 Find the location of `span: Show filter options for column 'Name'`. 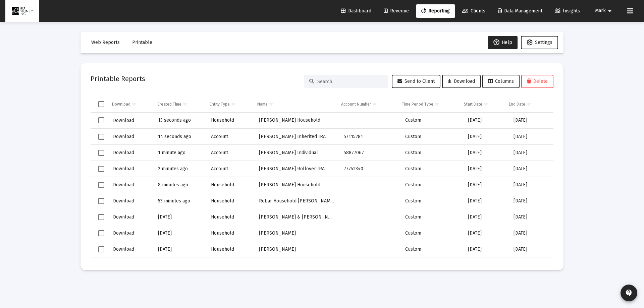

span: Show filter options for column 'Name' is located at coordinates (271, 104).